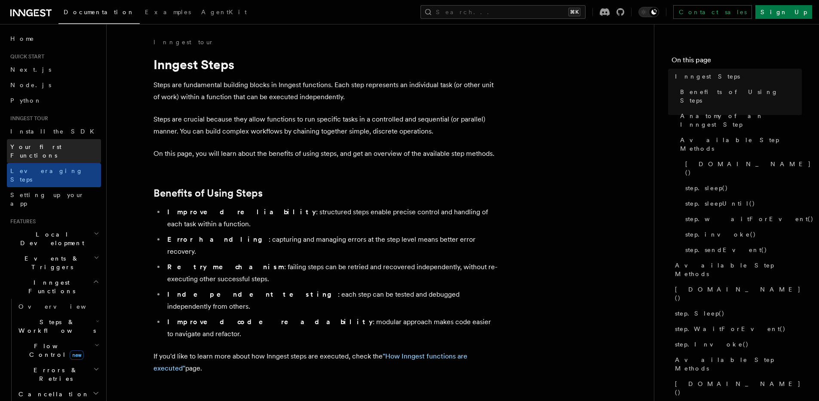 The width and height of the screenshot is (819, 401). Describe the element at coordinates (54, 39) in the screenshot. I see `a: Home` at that location.